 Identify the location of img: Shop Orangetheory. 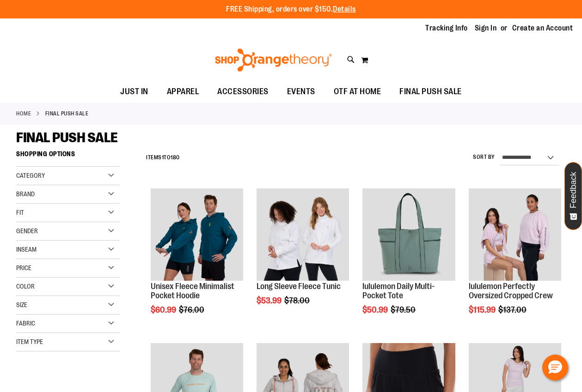
(273, 60).